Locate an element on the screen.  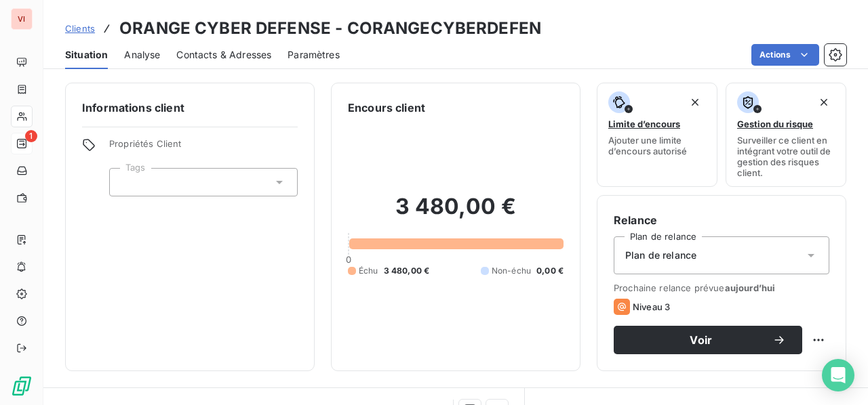
span: Voir is located at coordinates (701, 340).